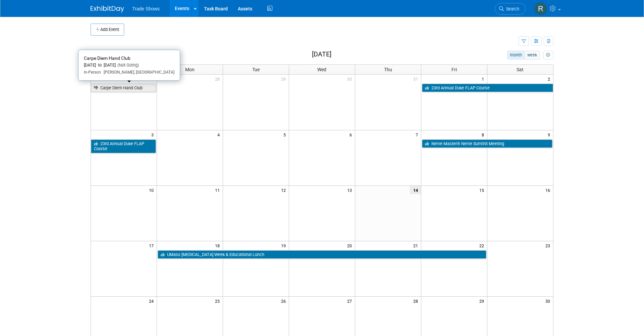 The width and height of the screenshot is (644, 336). I want to click on span: 6, so click(352, 134).